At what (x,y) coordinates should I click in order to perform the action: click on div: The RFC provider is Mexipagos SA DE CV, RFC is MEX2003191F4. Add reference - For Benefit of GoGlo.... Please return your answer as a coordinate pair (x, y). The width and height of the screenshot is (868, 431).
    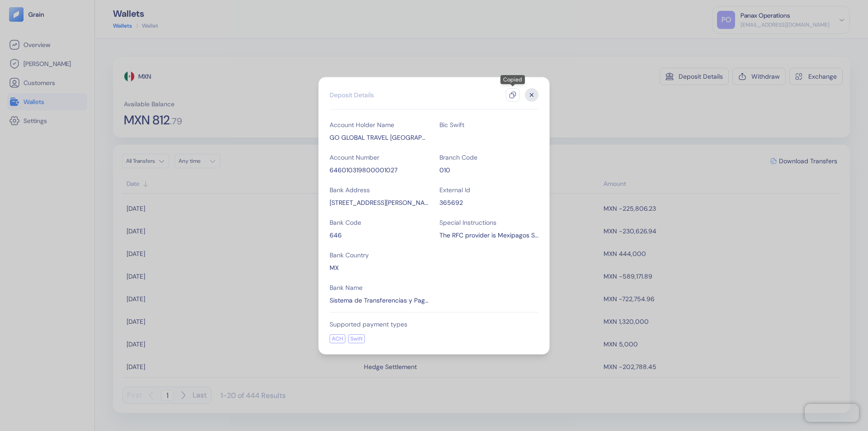
    Looking at the image, I should click on (489, 235).